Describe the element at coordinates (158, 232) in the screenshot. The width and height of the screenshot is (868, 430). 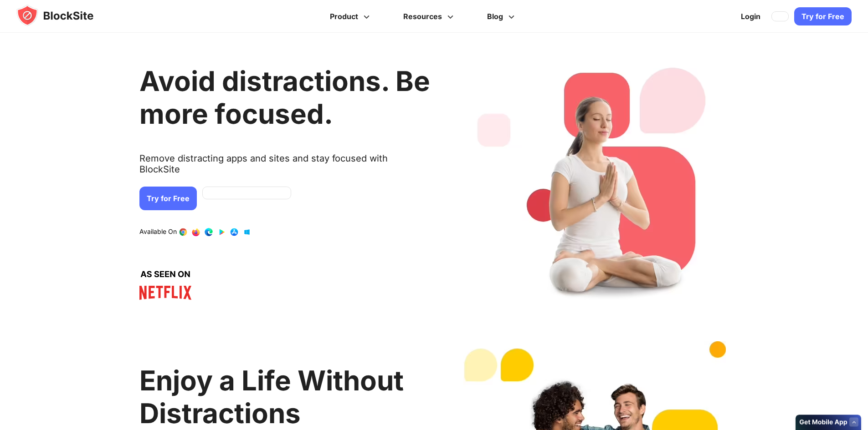
I see `text: Available On` at that location.